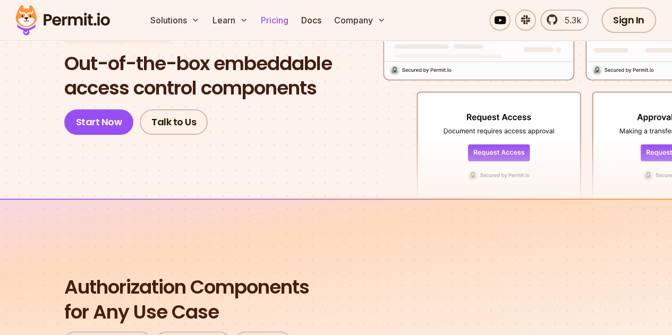 This screenshot has width=672, height=335. Describe the element at coordinates (570, 20) in the screenshot. I see `span: 5.3k` at that location.